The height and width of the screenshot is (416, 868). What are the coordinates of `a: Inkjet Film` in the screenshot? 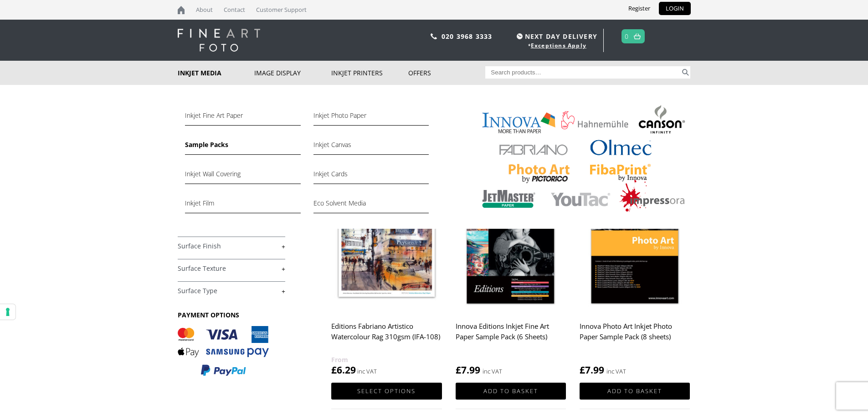 It's located at (243, 205).